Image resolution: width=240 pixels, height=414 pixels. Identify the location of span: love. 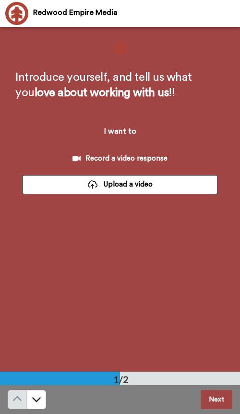
(45, 93).